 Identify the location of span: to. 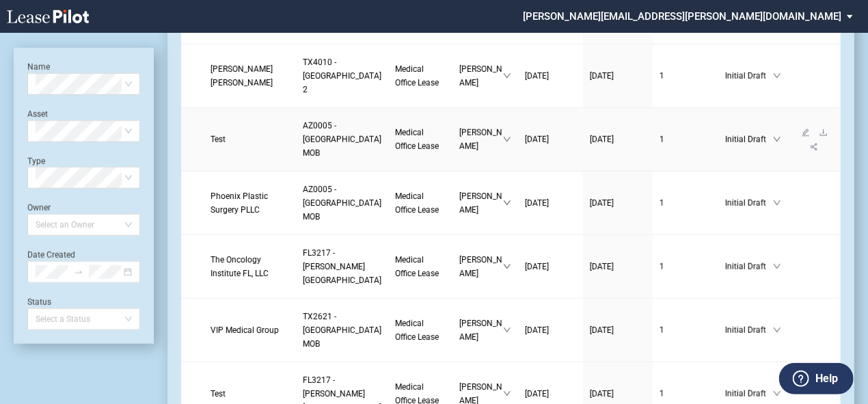
(79, 272).